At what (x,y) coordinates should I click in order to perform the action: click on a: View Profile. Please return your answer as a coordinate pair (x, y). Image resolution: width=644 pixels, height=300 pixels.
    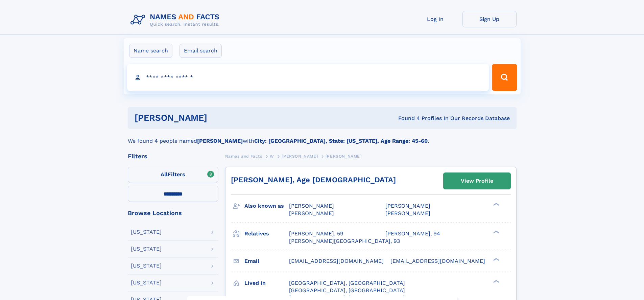
    Looking at the image, I should click on (477, 181).